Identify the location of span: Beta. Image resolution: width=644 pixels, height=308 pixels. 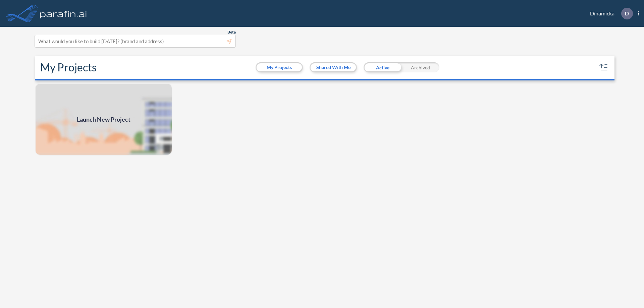
(231, 32).